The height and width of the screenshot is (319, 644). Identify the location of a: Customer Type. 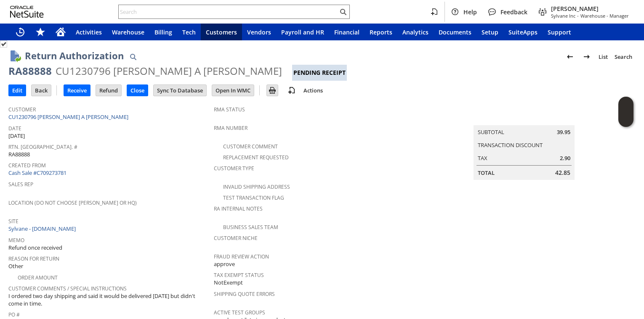
(234, 168).